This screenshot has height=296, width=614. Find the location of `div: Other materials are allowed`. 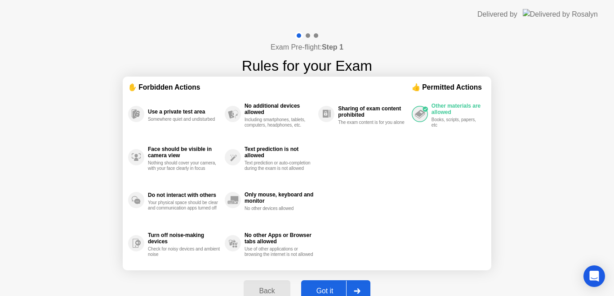

div: Other materials are allowed is located at coordinates (457, 109).